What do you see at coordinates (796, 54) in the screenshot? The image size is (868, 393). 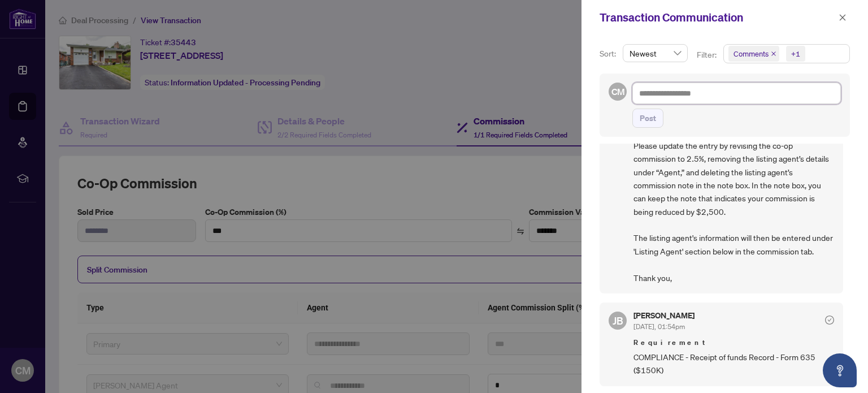 I see `div: +1` at bounding box center [796, 54].